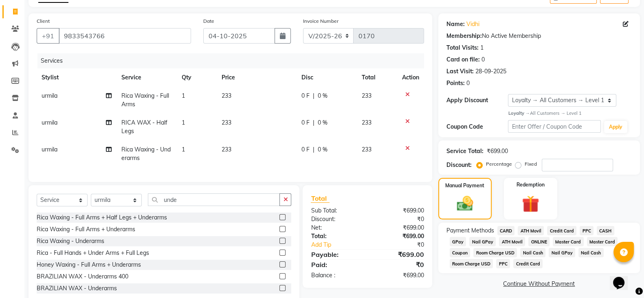 This screenshot has width=644, height=298. Describe the element at coordinates (76, 77) in the screenshot. I see `th: Stylist` at that location.